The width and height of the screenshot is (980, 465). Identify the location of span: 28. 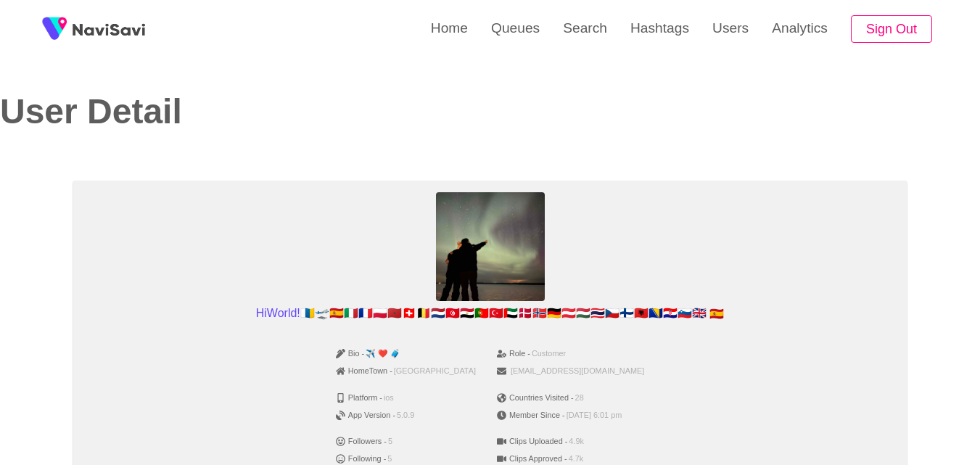
(580, 397).